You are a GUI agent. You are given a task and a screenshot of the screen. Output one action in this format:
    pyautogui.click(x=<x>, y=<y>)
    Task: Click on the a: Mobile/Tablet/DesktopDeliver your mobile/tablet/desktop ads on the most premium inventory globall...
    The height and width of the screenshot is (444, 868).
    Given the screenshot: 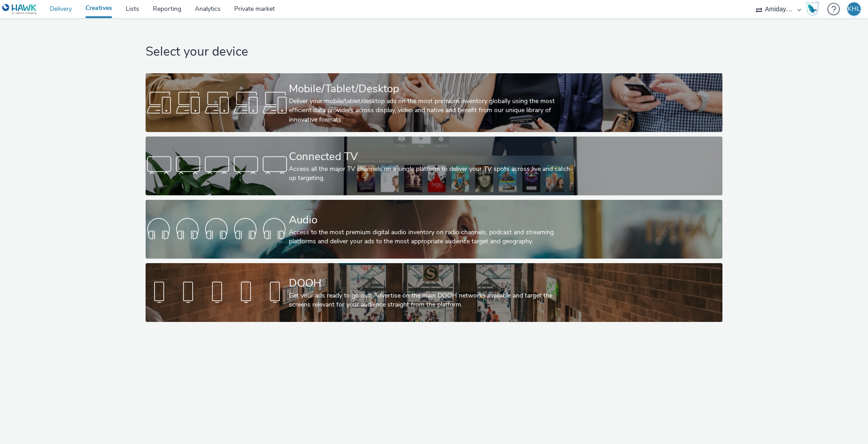 What is the action you would take?
    pyautogui.click(x=434, y=103)
    